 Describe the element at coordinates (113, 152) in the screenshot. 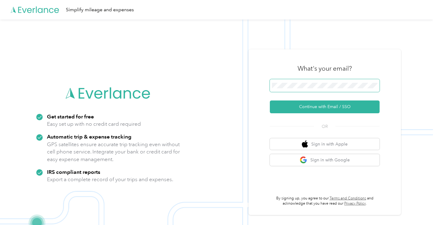

I see `p: GPS satellites ensure accurate trip tracking even without cell phone service. Integrate your bank...` at that location.